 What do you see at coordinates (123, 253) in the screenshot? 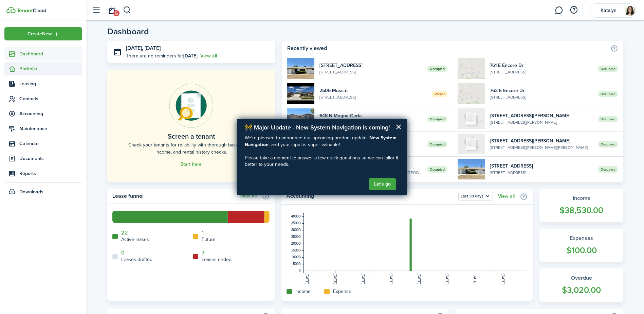
I see `a: 0` at bounding box center [123, 253].